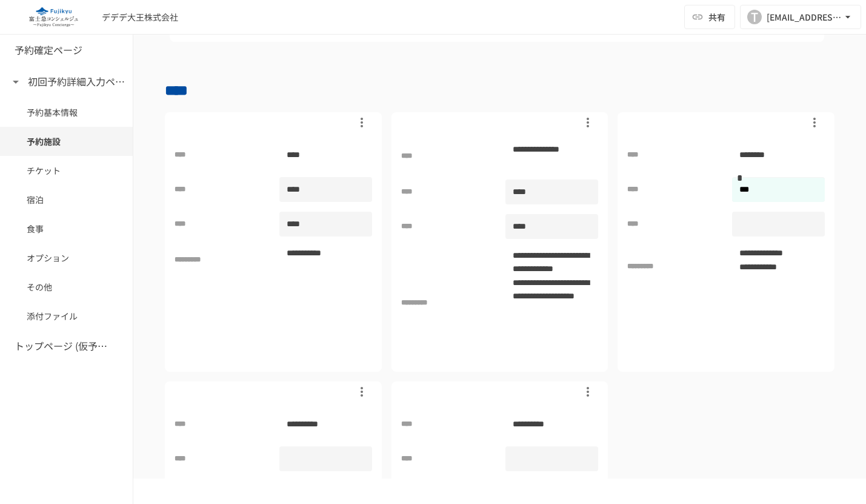 The image size is (866, 504). What do you see at coordinates (66, 112) in the screenshot?
I see `span: 予約基本情報` at bounding box center [66, 112].